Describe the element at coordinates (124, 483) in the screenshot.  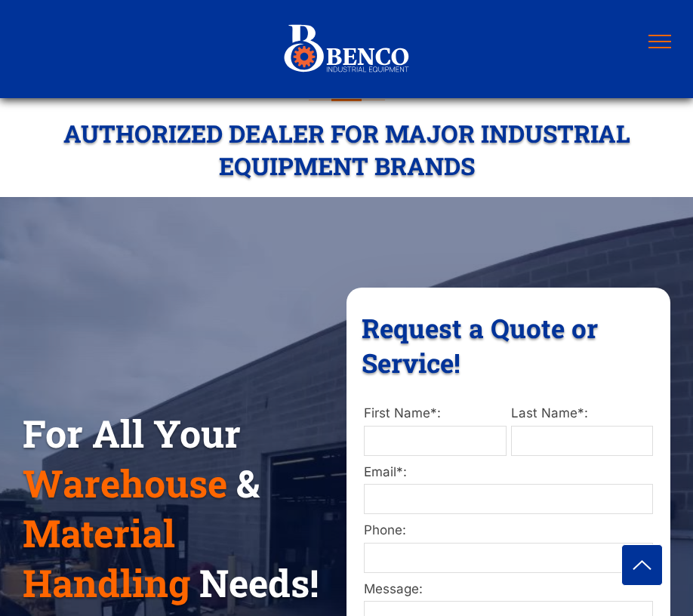
I see `span: Warehouse` at that location.